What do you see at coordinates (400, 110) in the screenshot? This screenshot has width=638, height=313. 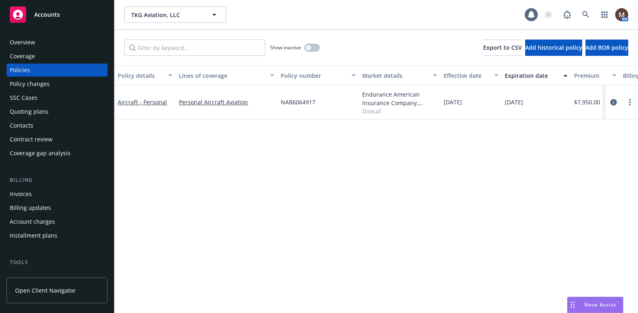 I see `span: Show all` at bounding box center [400, 110].